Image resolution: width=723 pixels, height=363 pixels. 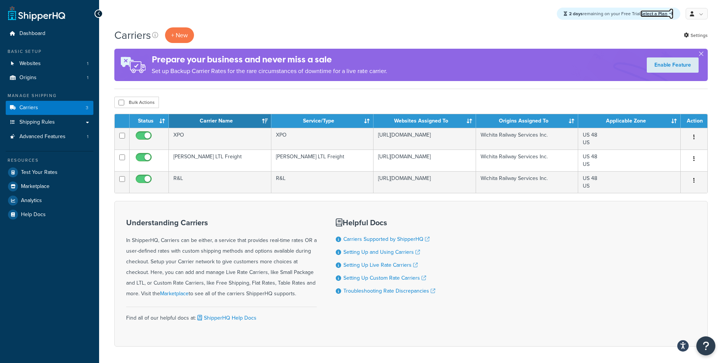 What do you see at coordinates (424, 121) in the screenshot?
I see `th: Websites Assigned To: activate to sort column ascending` at bounding box center [424, 121].